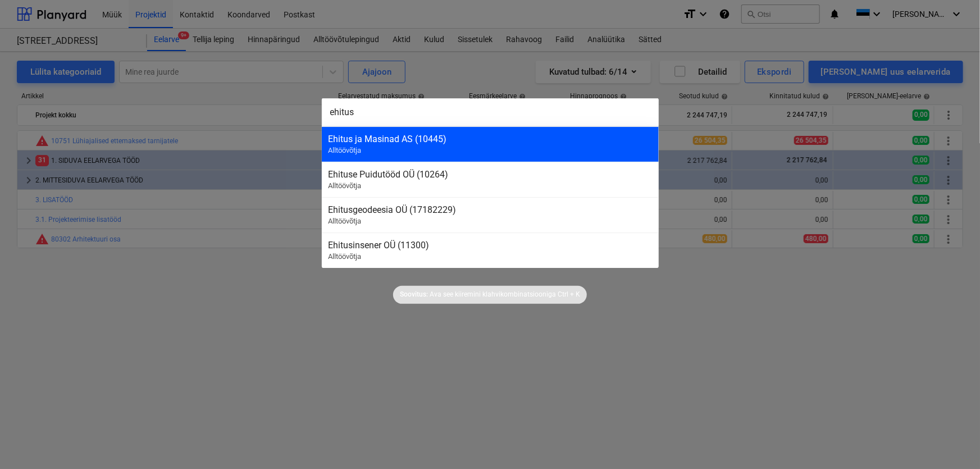 The height and width of the screenshot is (469, 980). What do you see at coordinates (413, 295) in the screenshot?
I see `p: Soovitus:` at bounding box center [413, 295].